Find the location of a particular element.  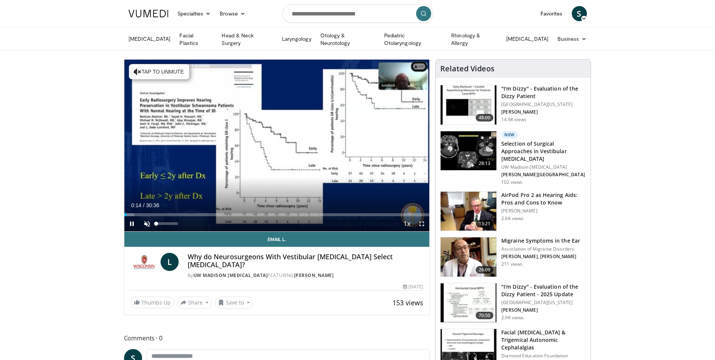

a: Favorites is located at coordinates (551, 14).